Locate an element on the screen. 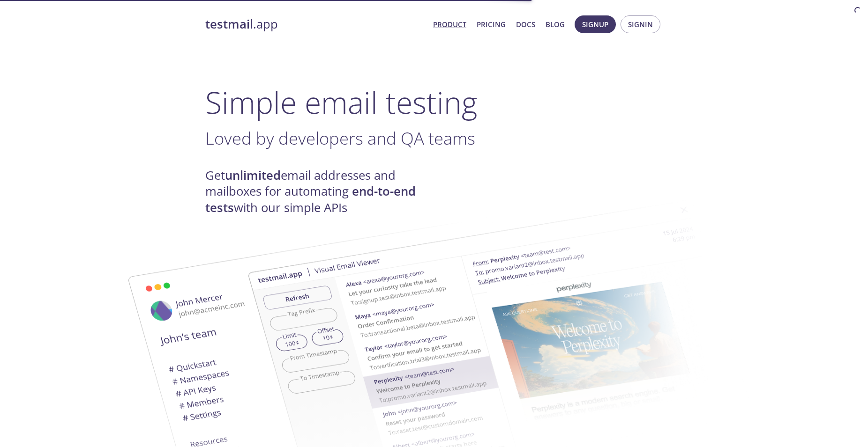 Image resolution: width=868 pixels, height=447 pixels. strong: testmail is located at coordinates (229, 24).